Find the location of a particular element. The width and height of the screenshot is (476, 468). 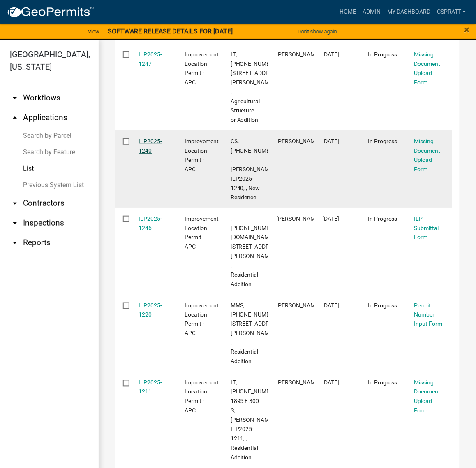

a: Admin is located at coordinates (372, 12).